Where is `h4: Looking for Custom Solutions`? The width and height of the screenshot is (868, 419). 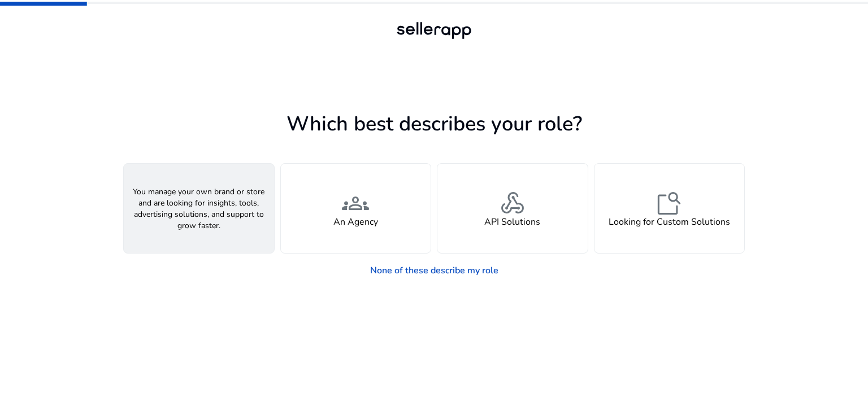 h4: Looking for Custom Solutions is located at coordinates (669, 222).